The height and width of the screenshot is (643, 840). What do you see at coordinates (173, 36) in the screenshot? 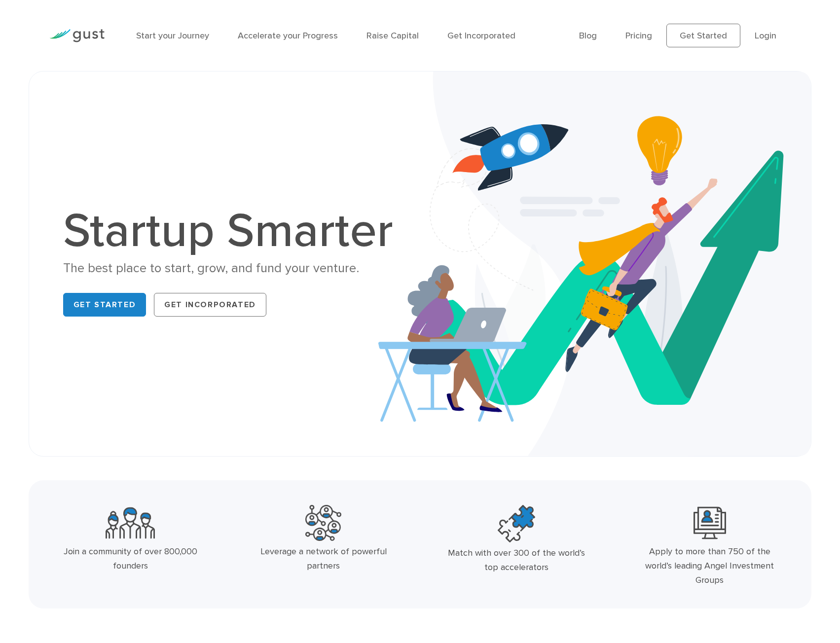
I see `a: Start your Journey` at bounding box center [173, 36].